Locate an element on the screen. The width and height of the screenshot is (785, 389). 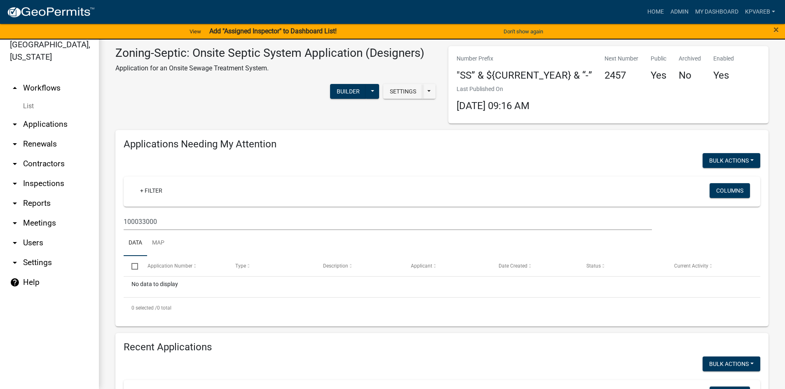
datatable-header-cell: Description is located at coordinates (359, 266).